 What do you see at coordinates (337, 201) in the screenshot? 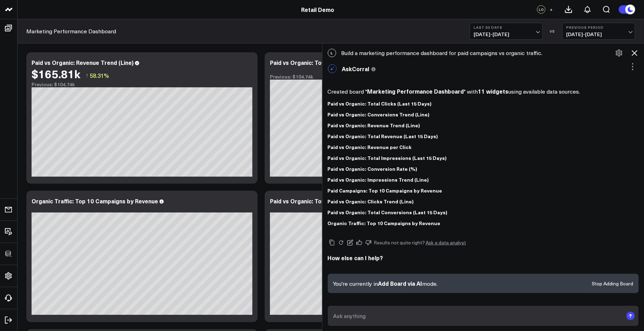
I see `div: Paid vs Organic: Total Conversions (Last 15 Days)` at bounding box center [337, 201].